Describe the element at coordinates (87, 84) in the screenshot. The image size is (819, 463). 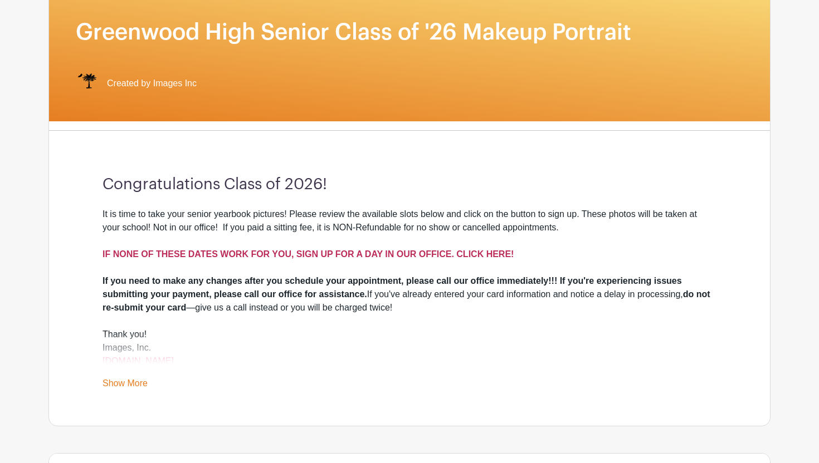
I see `img: IMAGES%20logo%20transparenT%20PNG%20s.png` at that location.